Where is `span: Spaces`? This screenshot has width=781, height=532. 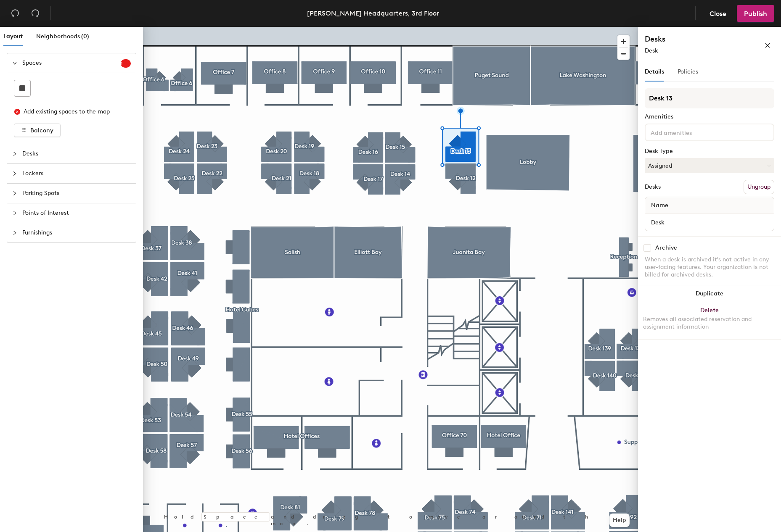
span: Spaces is located at coordinates (72, 63).